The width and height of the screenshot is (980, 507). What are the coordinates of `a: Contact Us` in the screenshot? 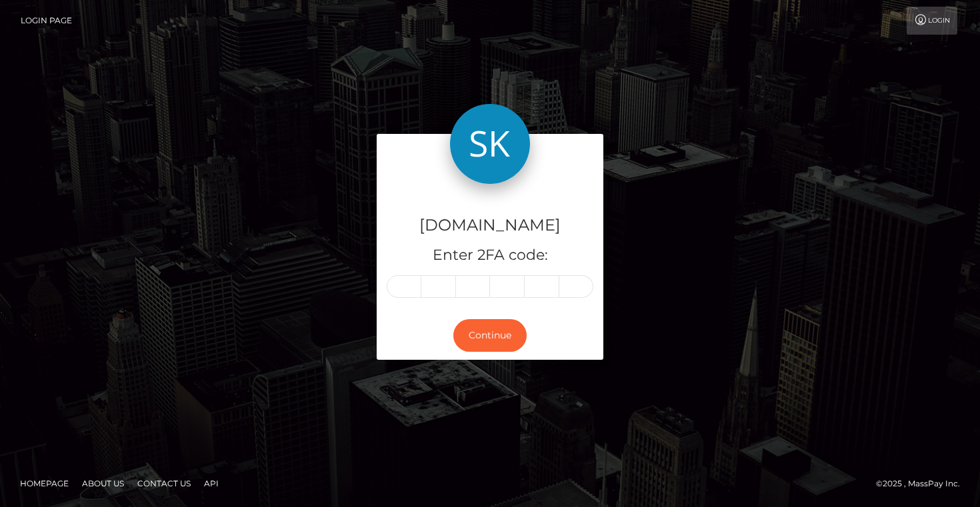 It's located at (164, 484).